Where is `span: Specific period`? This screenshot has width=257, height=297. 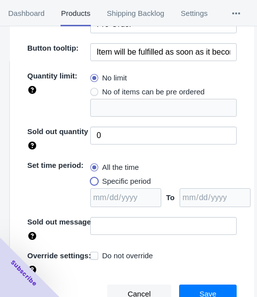 span: Specific period is located at coordinates (127, 181).